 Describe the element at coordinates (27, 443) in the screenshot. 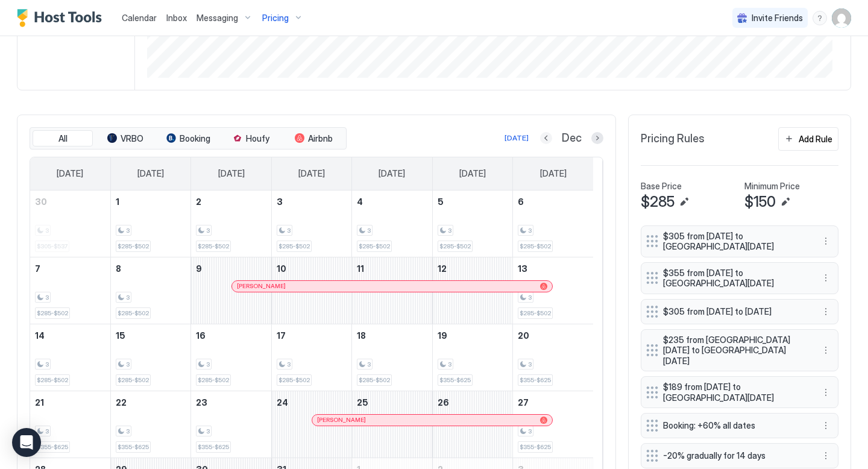

I see `div: Open Intercom Messenger` at that location.